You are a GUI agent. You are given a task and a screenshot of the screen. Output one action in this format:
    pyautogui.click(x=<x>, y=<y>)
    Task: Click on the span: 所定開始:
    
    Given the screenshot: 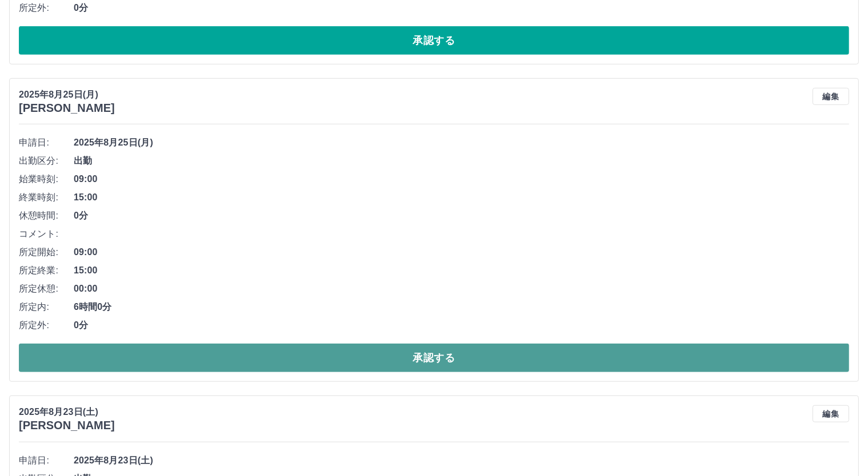 What is the action you would take?
    pyautogui.click(x=46, y=252)
    